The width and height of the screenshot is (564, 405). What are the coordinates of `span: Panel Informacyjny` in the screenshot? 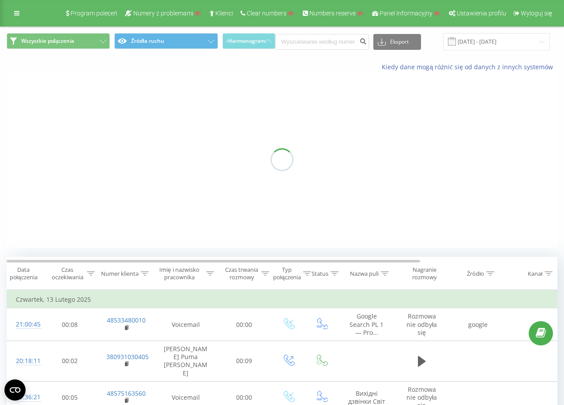 It's located at (406, 13).